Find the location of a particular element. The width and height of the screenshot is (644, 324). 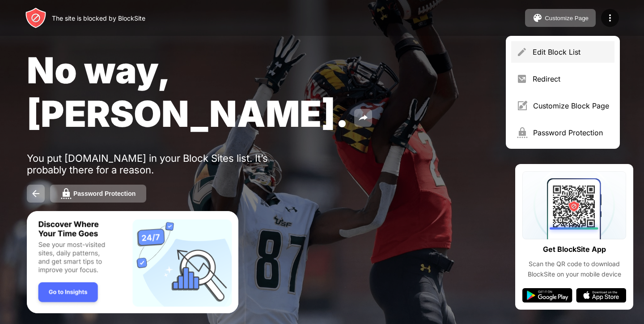

div: Customize Block Page is located at coordinates (571, 106).